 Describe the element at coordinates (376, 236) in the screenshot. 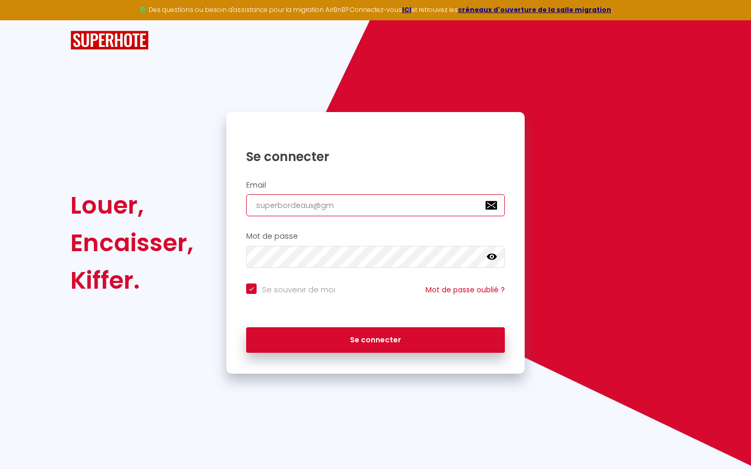

I see `h2: Mot de passe` at that location.